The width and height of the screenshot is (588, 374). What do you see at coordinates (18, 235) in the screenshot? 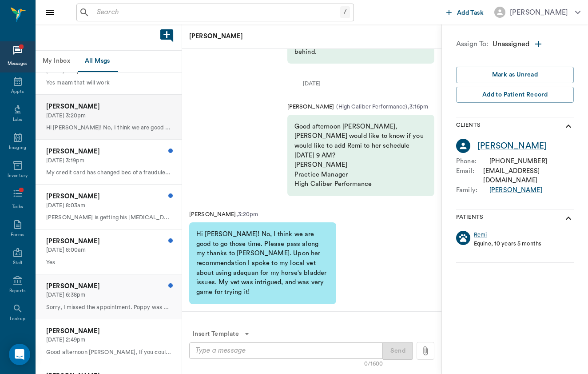
I see `div: Forms` at bounding box center [18, 235].